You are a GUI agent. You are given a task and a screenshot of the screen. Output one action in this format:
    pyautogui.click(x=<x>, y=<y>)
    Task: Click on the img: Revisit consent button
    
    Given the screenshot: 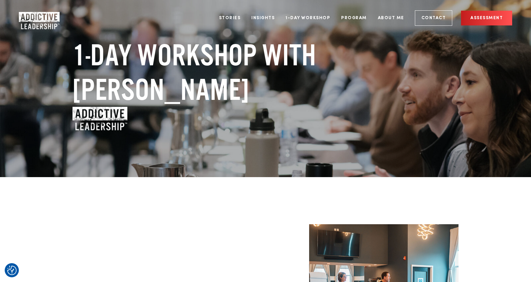 What is the action you would take?
    pyautogui.click(x=12, y=270)
    